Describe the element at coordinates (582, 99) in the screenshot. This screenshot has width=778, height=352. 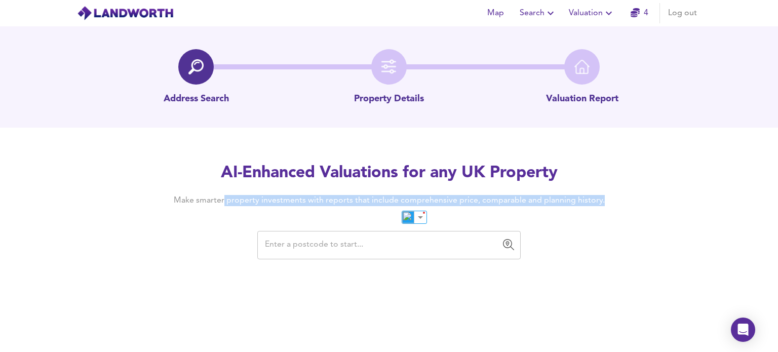
I see `p: Valuation Report` at that location.